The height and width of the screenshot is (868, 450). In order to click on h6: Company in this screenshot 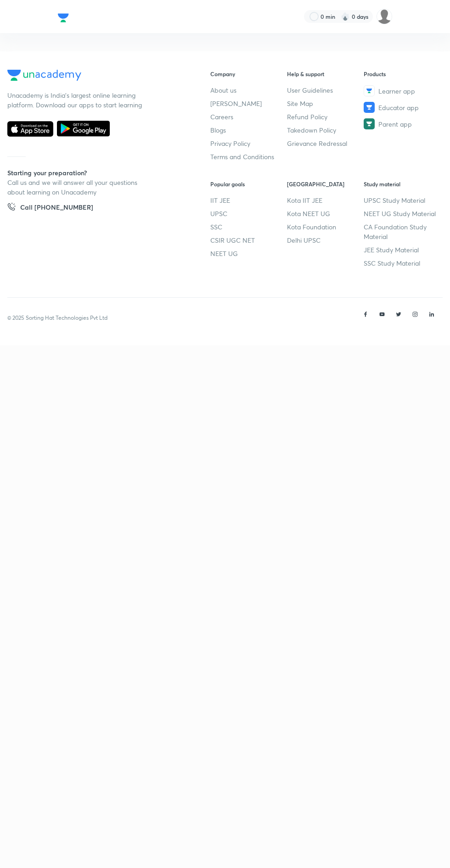, I will do `click(249, 74)`.